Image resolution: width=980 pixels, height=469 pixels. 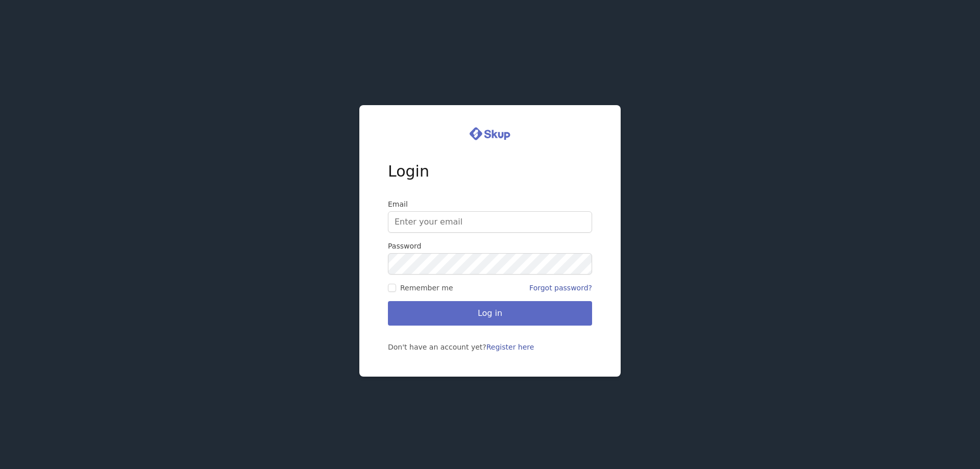 What do you see at coordinates (561, 288) in the screenshot?
I see `a: Forgot password?` at bounding box center [561, 288].